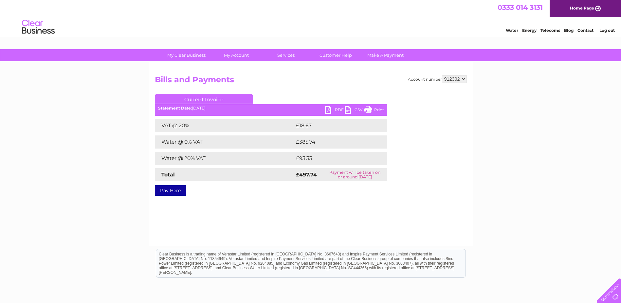 Image resolution: width=621 pixels, height=303 pixels. I want to click on a: Services, so click(286, 55).